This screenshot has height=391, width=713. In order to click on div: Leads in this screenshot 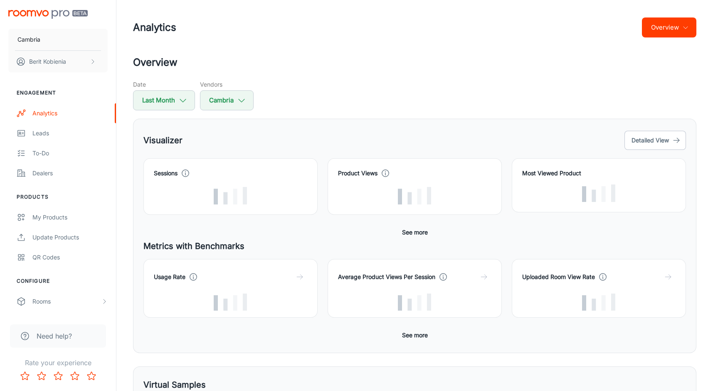, I will do `click(70, 133)`.